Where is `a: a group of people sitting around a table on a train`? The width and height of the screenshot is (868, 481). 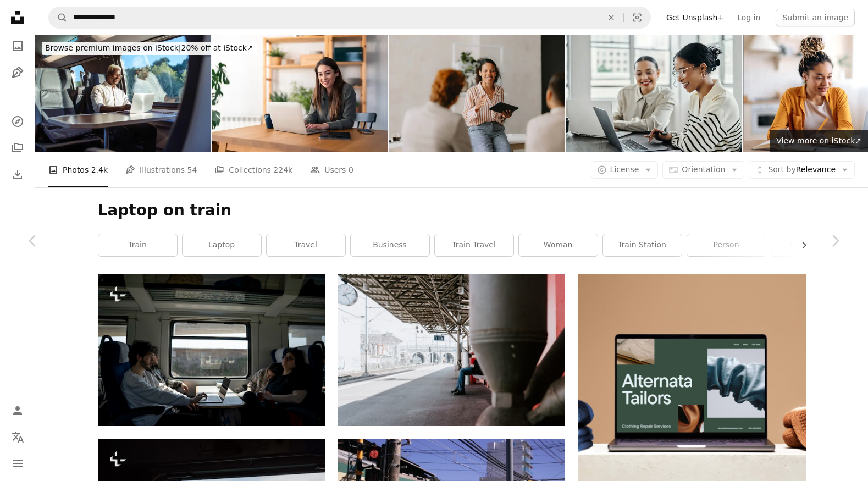 a: a group of people sitting around a table on a train is located at coordinates (211, 350).